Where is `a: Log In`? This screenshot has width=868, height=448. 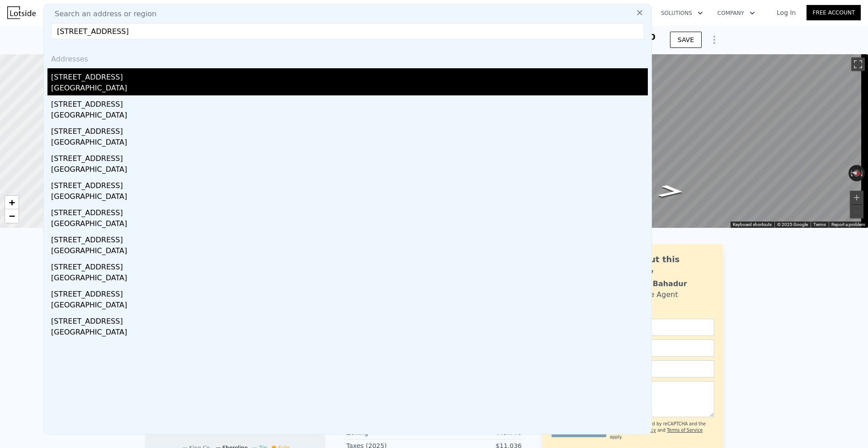 a: Log In is located at coordinates (786, 13).